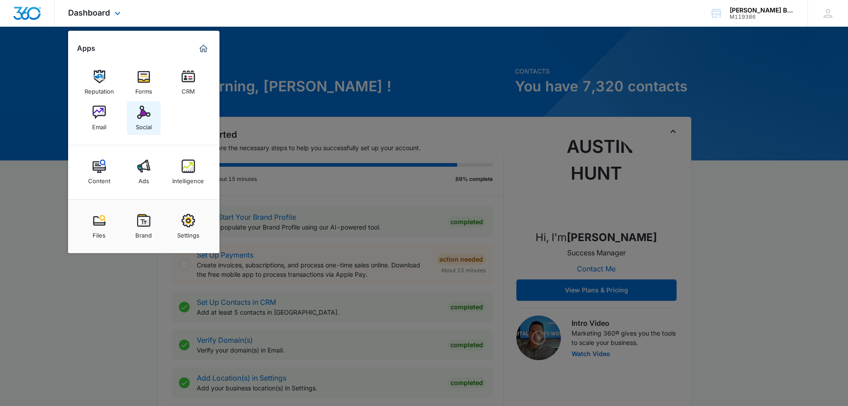 The width and height of the screenshot is (848, 406). What do you see at coordinates (99, 179) in the screenshot?
I see `div: Content` at bounding box center [99, 179].